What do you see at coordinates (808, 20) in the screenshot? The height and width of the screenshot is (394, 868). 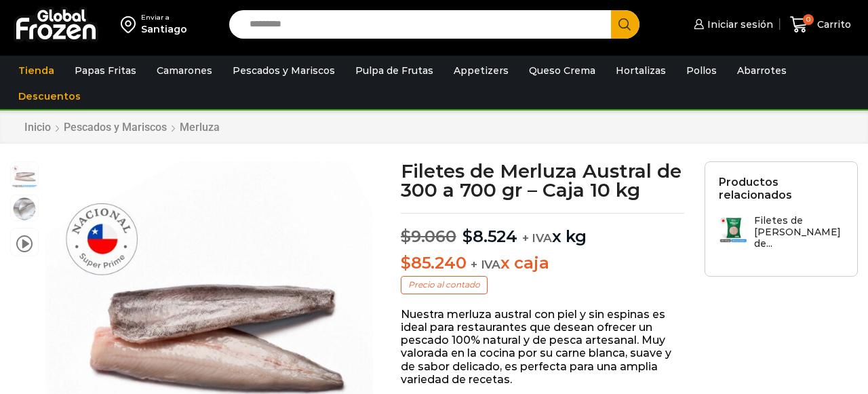 I see `span: 0` at bounding box center [808, 20].